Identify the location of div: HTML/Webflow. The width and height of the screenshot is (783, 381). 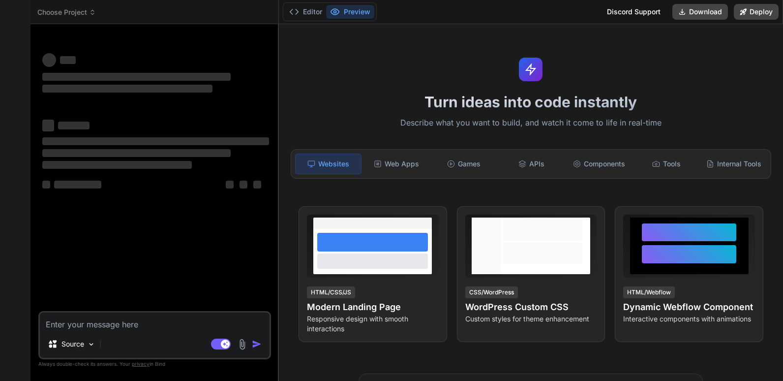
(649, 292).